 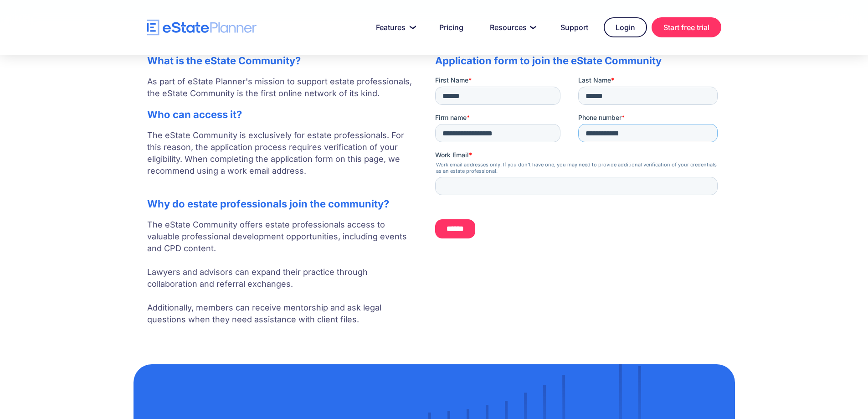 I want to click on h2: Application form to join the eState Community, so click(x=578, y=61).